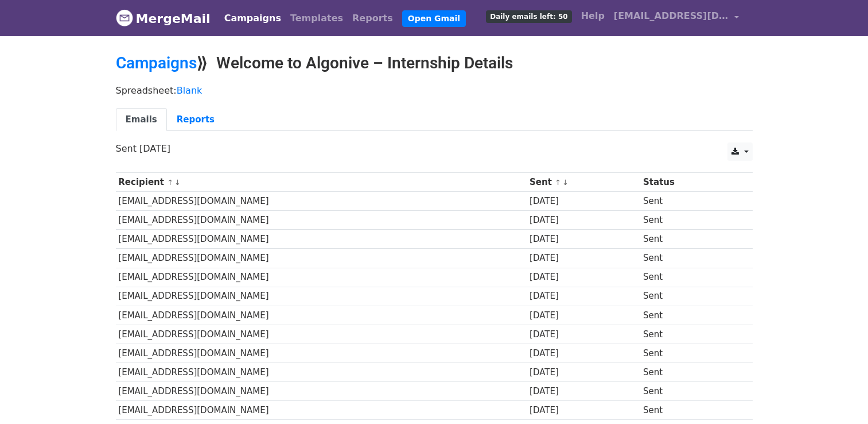  What do you see at coordinates (317, 18) in the screenshot?
I see `a: Templates` at bounding box center [317, 18].